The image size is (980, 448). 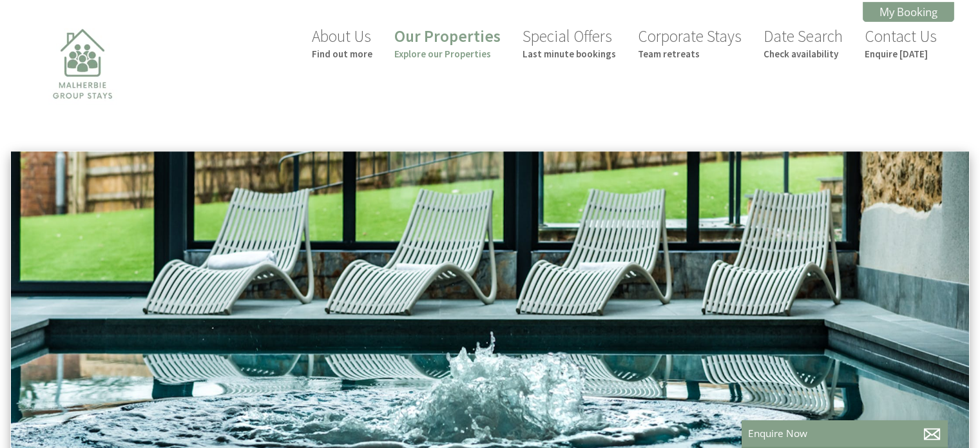 I want to click on img: Malherbie Group Stays, so click(x=83, y=85).